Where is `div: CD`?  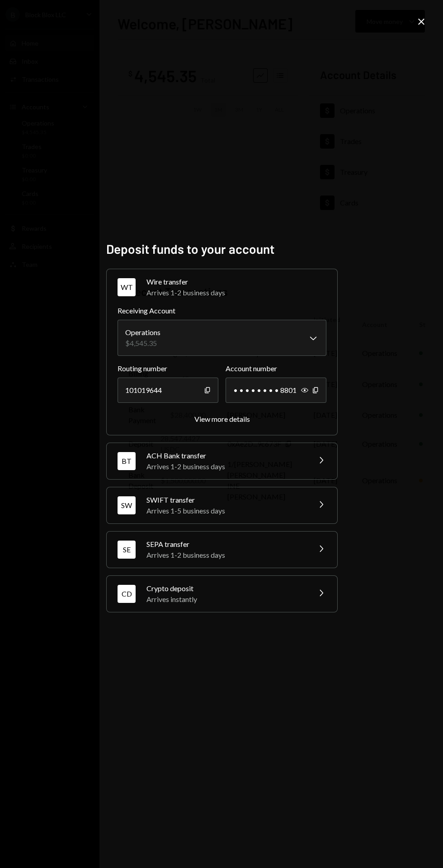 div: CD is located at coordinates (126, 594).